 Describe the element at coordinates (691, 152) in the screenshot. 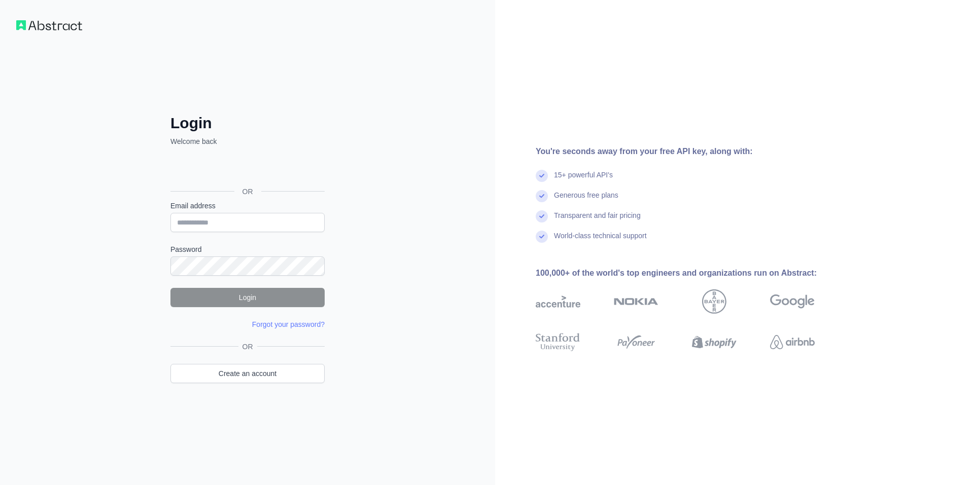

I see `div: You're seconds away from your free API key, along with:` at that location.